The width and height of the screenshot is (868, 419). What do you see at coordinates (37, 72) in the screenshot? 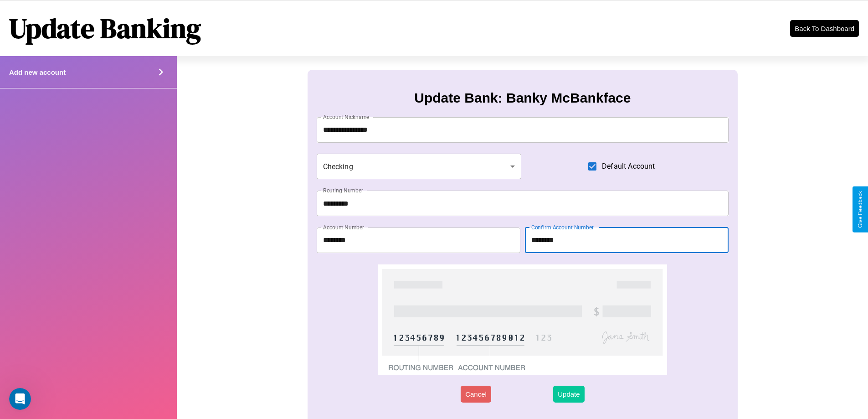
I see `h4: Add new account` at bounding box center [37, 72].